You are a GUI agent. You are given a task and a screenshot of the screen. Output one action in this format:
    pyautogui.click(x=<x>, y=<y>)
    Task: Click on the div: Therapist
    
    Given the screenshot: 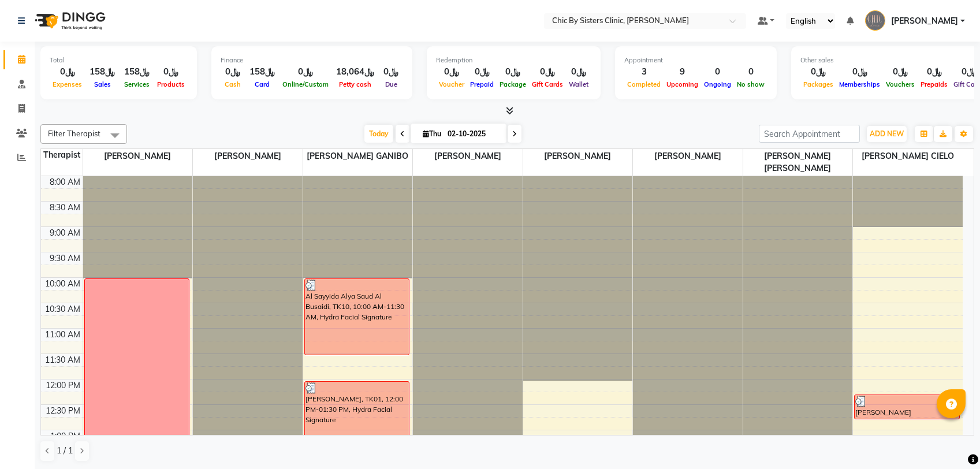 What is the action you would take?
    pyautogui.click(x=62, y=155)
    